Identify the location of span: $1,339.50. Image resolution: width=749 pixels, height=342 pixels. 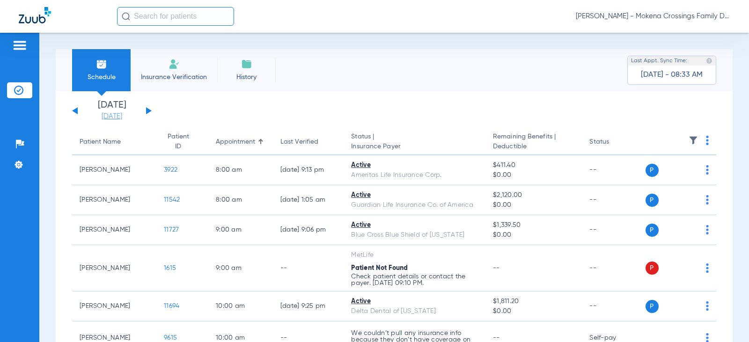
(534, 225).